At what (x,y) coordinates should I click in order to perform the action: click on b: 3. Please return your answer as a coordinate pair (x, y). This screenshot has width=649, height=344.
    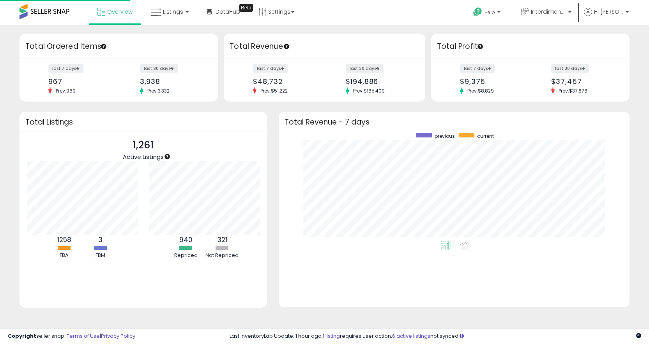
    Looking at the image, I should click on (100, 240).